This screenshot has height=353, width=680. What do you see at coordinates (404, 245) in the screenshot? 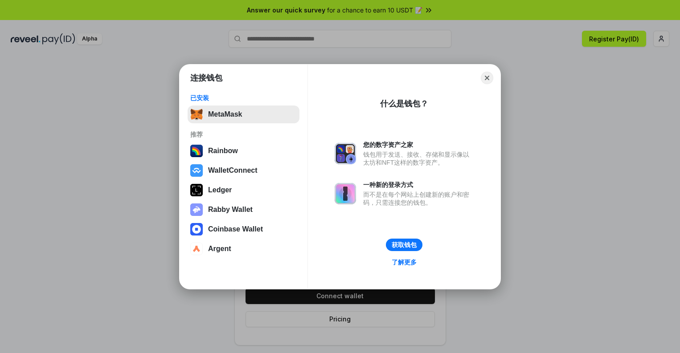
I see `div: 获取钱包` at bounding box center [404, 245].